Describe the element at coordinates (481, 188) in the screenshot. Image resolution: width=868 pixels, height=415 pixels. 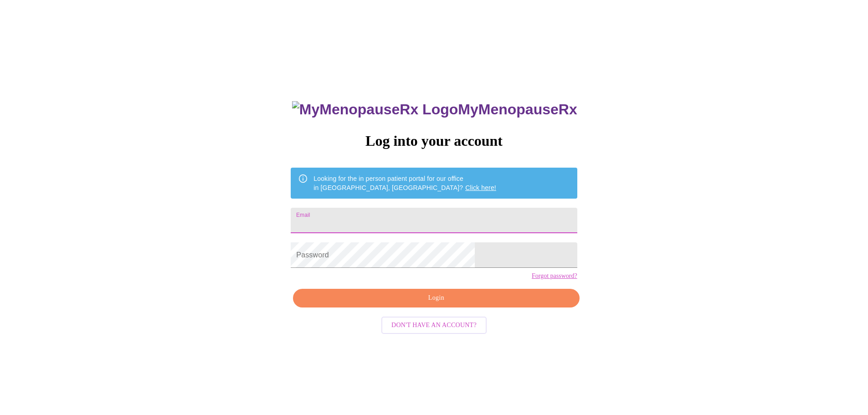
I see `a: Click here!` at that location.